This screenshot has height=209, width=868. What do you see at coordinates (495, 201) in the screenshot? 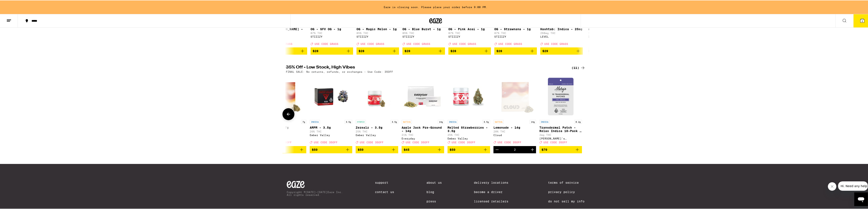
I see `a: Licensed Retailers` at bounding box center [495, 201].